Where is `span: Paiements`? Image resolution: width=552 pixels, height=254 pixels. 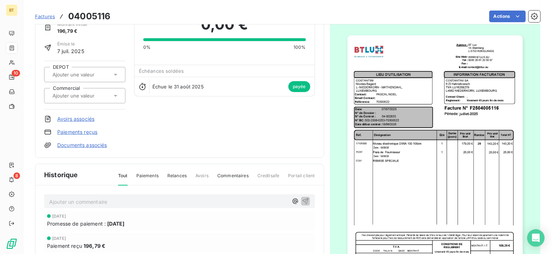
span: Paiements is located at coordinates (147, 179).